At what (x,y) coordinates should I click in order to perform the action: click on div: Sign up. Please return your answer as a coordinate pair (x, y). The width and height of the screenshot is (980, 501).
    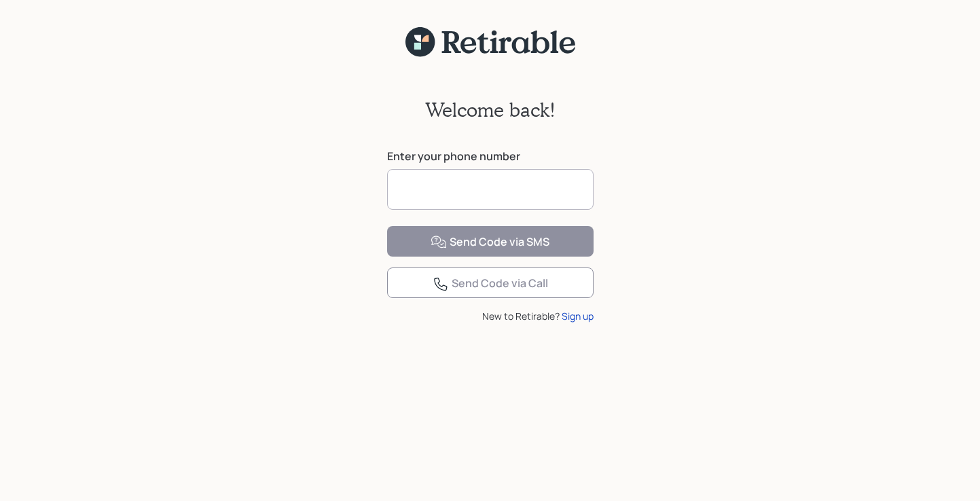
    Looking at the image, I should click on (577, 315).